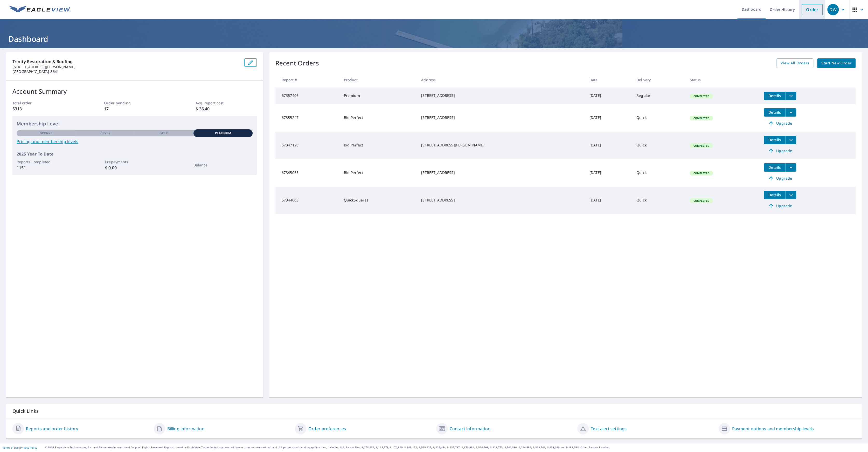 The width and height of the screenshot is (868, 452). I want to click on td: Regular, so click(659, 96).